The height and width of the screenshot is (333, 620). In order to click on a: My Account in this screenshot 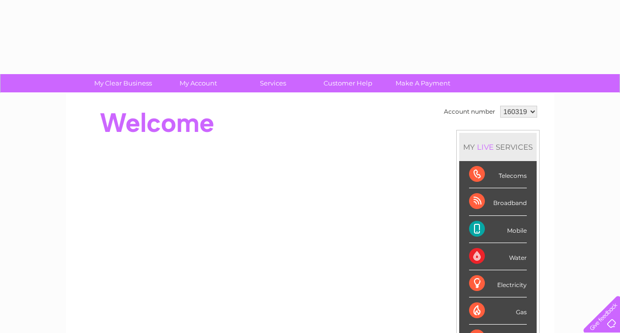, I will do `click(198, 83)`.